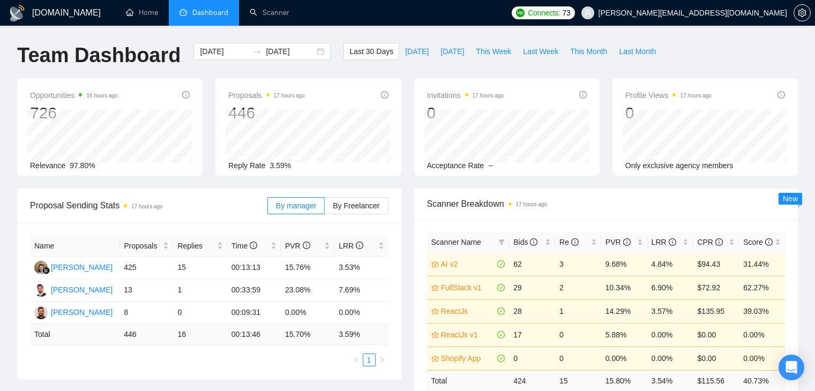 This screenshot has width=815, height=391. I want to click on td: 3, so click(578, 264).